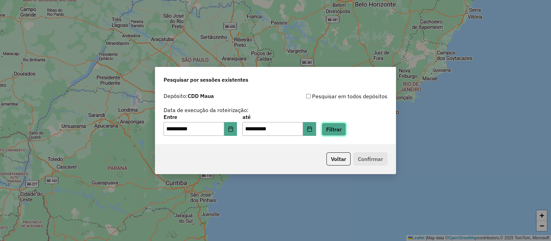 This screenshot has height=241, width=551. I want to click on label: Data de execução da roteirização:, so click(206, 110).